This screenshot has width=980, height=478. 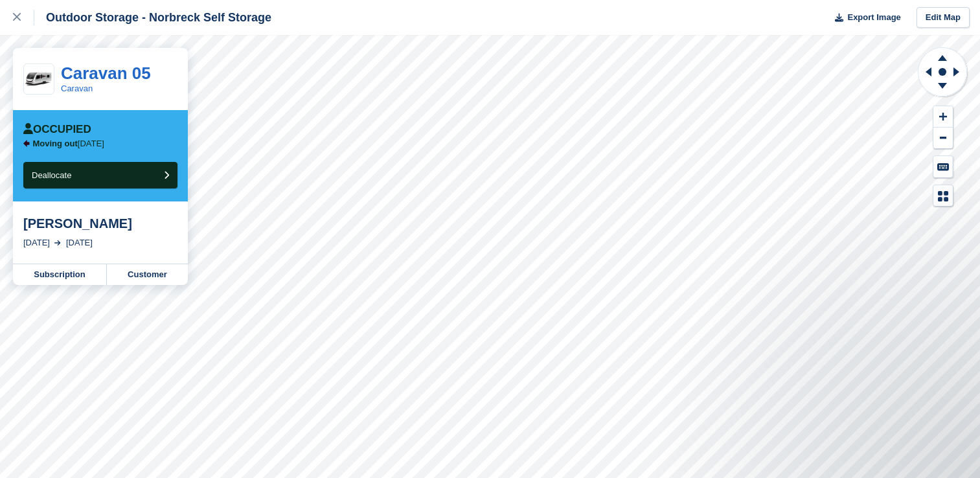 What do you see at coordinates (943, 116) in the screenshot?
I see `button: Zoom In` at bounding box center [943, 116].